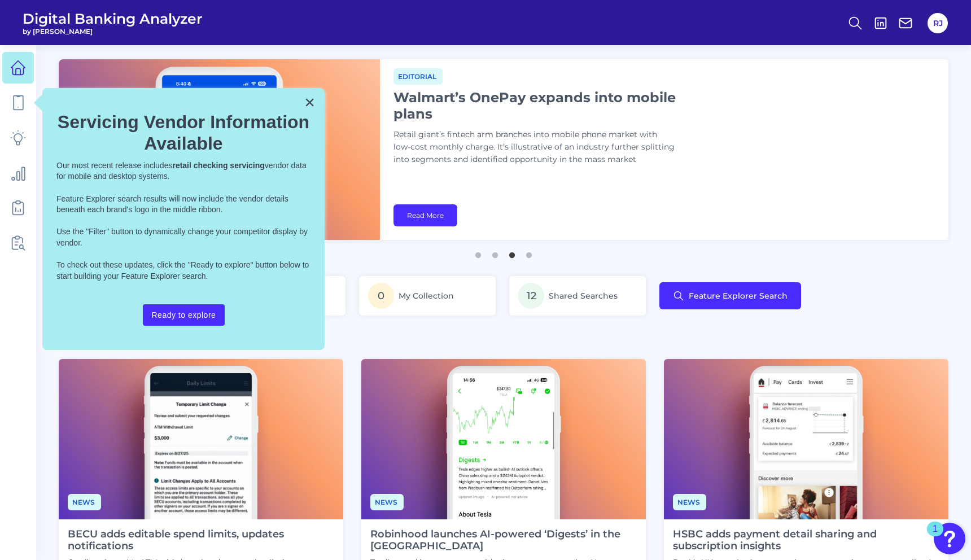  What do you see at coordinates (535, 106) in the screenshot?
I see `h1: Walmart’s OnePay expands into mobile plans` at bounding box center [535, 106].